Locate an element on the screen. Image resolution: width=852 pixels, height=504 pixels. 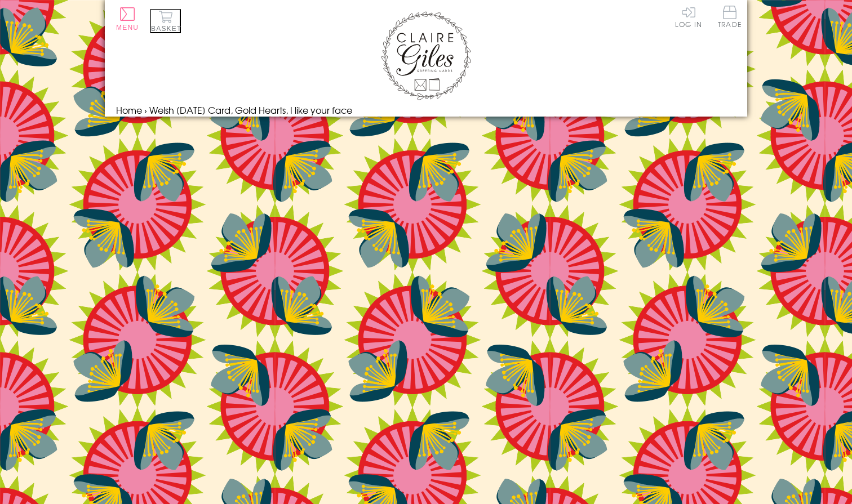
span: Trade is located at coordinates (730, 16).